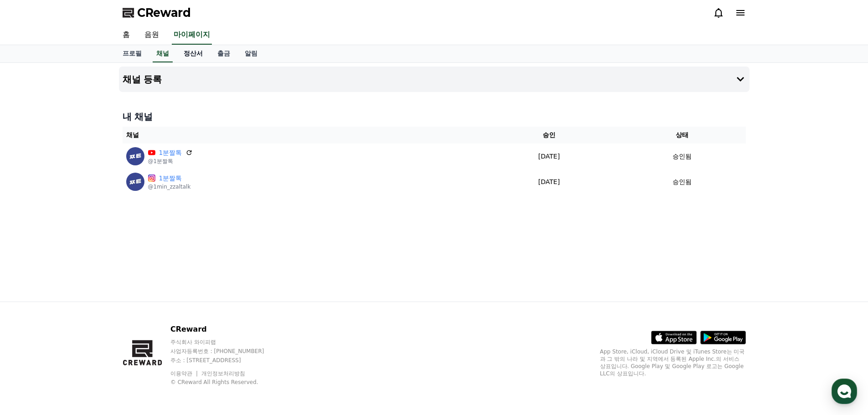 Image resolution: width=868 pixels, height=415 pixels. I want to click on a: 마이페이지, so click(191, 35).